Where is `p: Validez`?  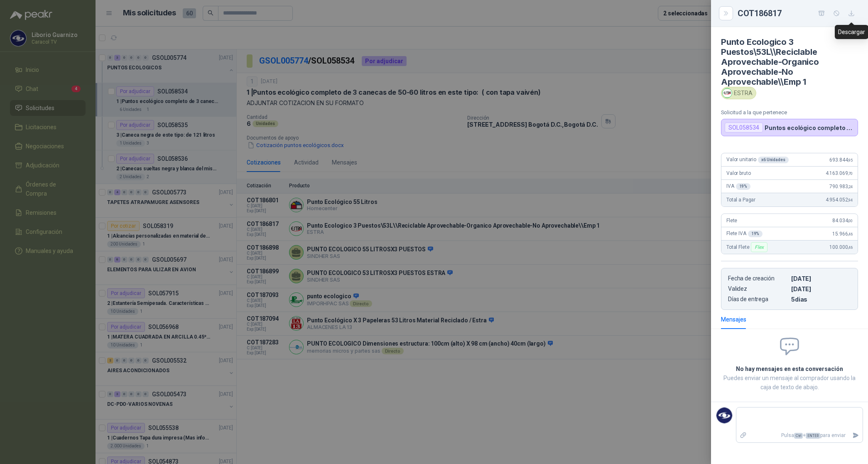 p: Validez is located at coordinates (758, 289).